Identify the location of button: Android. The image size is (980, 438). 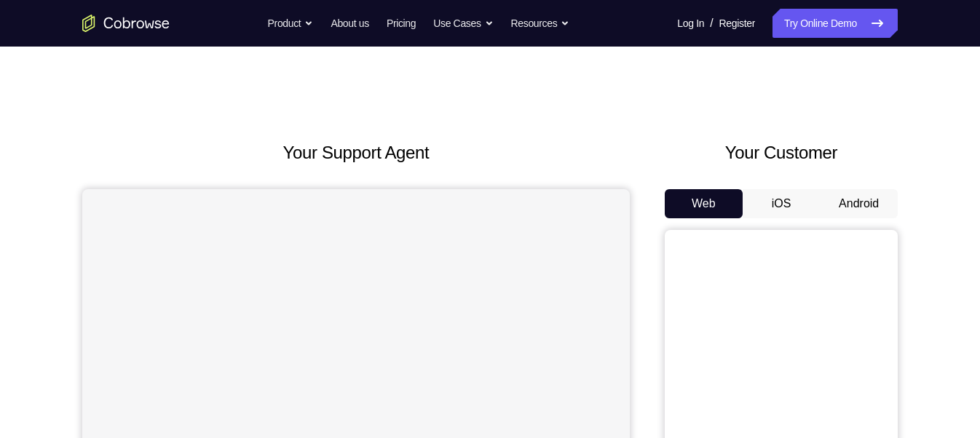
(859, 204).